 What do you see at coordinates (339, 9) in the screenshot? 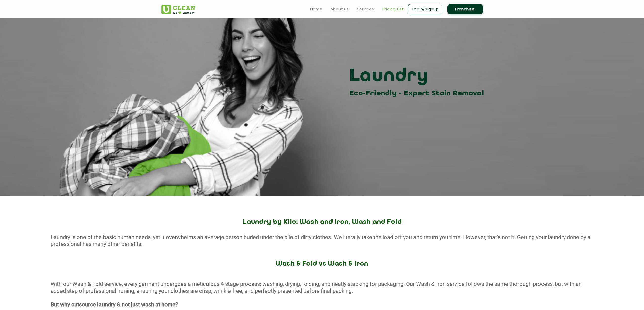
I see `a: About us` at bounding box center [339, 9].